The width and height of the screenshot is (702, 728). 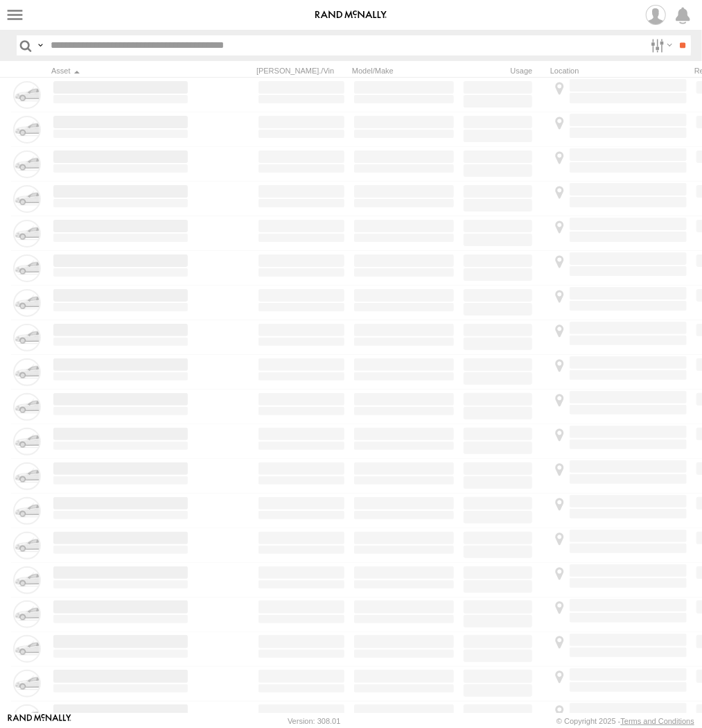 What do you see at coordinates (352, 15) in the screenshot?
I see `img: rand-logo.svg` at bounding box center [352, 15].